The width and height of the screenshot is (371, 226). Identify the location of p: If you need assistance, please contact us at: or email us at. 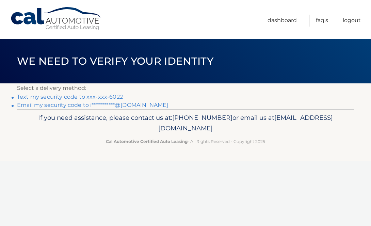
(185, 123).